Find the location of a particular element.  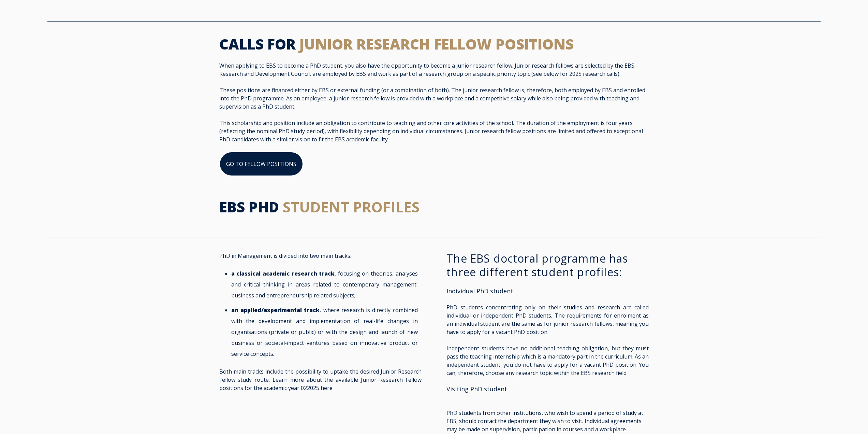

a: GO TO FELLOW POSITIONS is located at coordinates (261, 163).